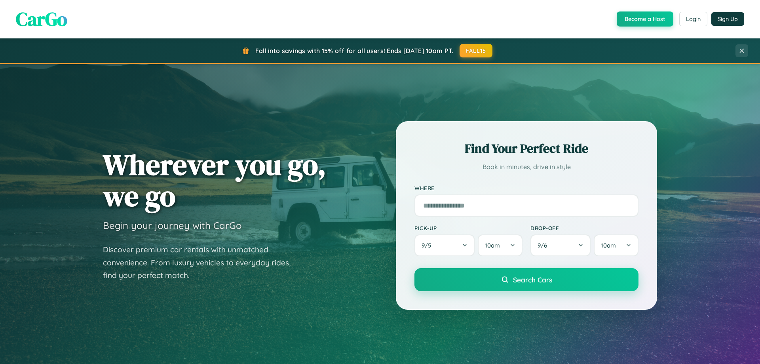 This screenshot has width=760, height=364. What do you see at coordinates (526, 167) in the screenshot?
I see `p: Book in minutes, drive in style` at bounding box center [526, 167].